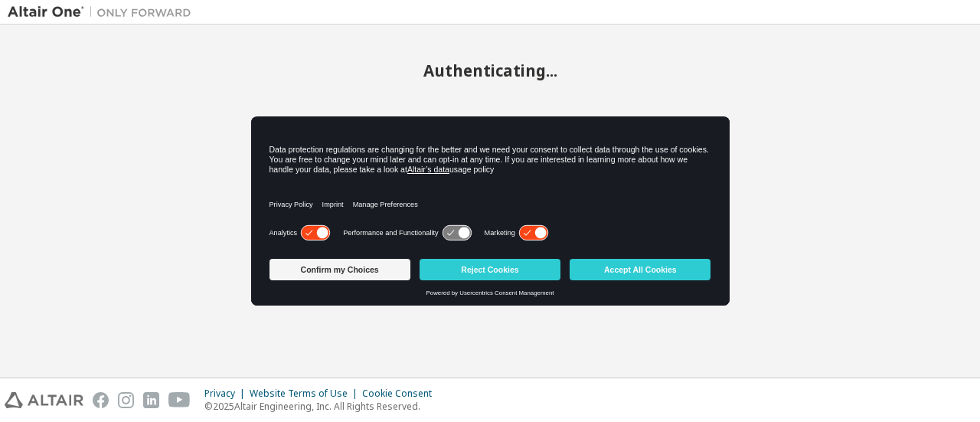 This screenshot has height=422, width=980. What do you see at coordinates (227, 394) in the screenshot?
I see `div: Privacy` at bounding box center [227, 394].